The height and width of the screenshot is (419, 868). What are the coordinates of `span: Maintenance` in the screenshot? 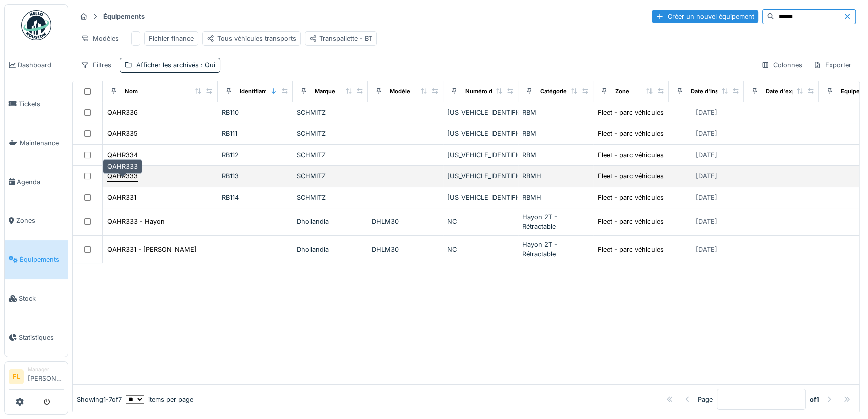 It's located at (41, 142).